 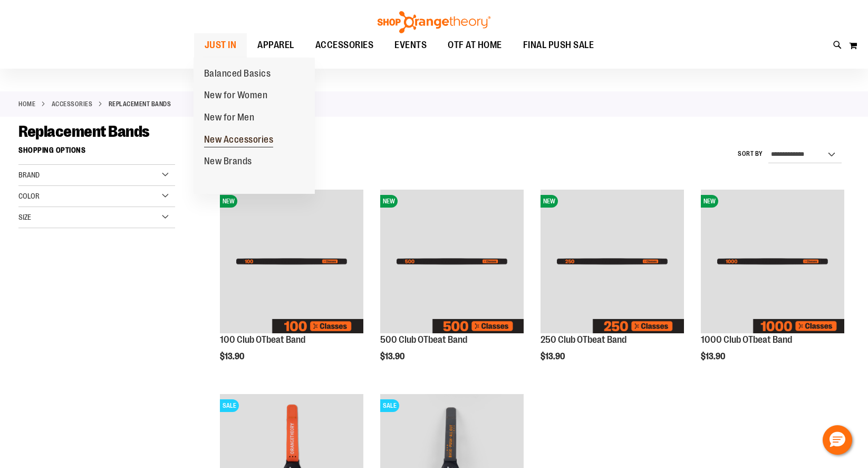 I want to click on a: Balanced Basics, so click(x=238, y=74).